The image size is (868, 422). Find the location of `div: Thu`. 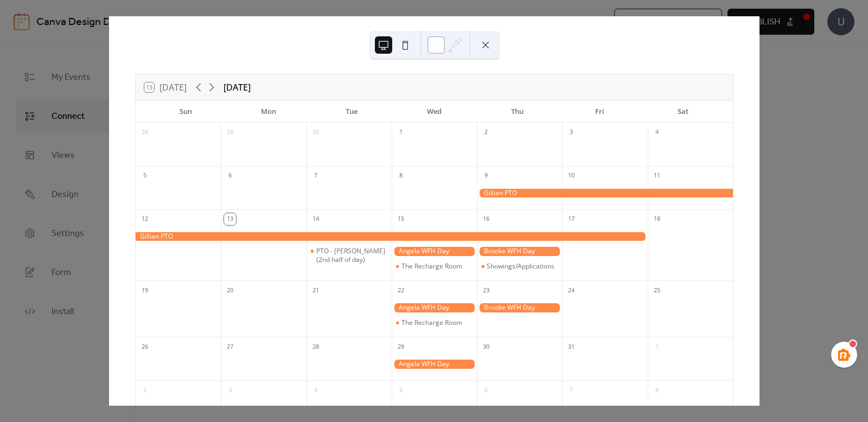

div: Thu is located at coordinates (517, 112).